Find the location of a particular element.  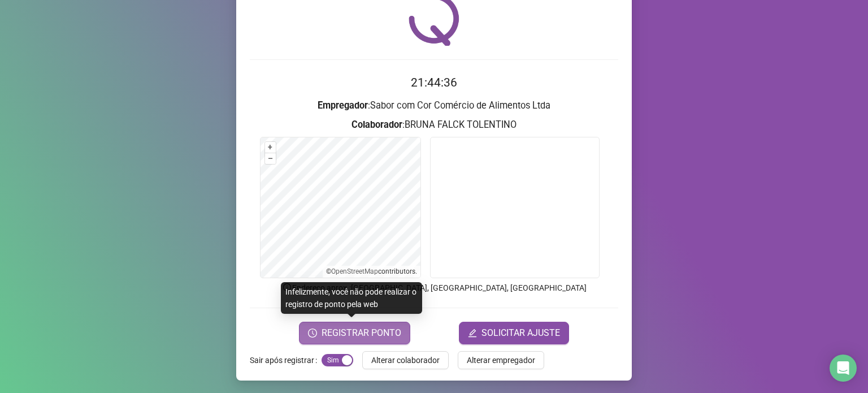

h3: : Sabor com Cor Comércio de Alimentos Ltda is located at coordinates (434, 106).